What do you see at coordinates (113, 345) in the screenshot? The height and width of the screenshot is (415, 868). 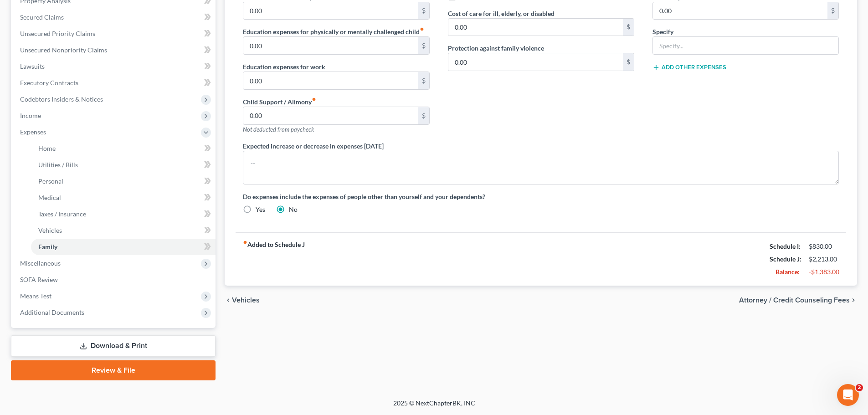 I see `a: Download & Print` at bounding box center [113, 345].